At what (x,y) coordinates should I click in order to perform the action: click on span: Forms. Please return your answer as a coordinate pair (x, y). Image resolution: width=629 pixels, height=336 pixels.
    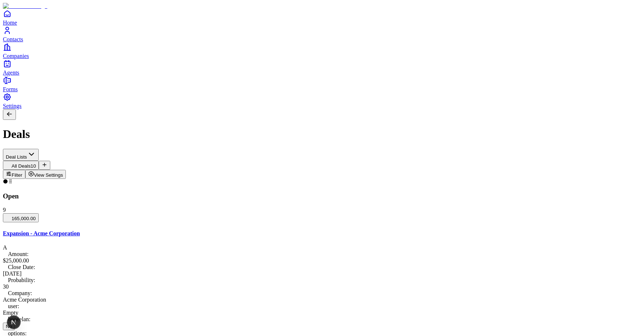
    Looking at the image, I should click on (10, 89).